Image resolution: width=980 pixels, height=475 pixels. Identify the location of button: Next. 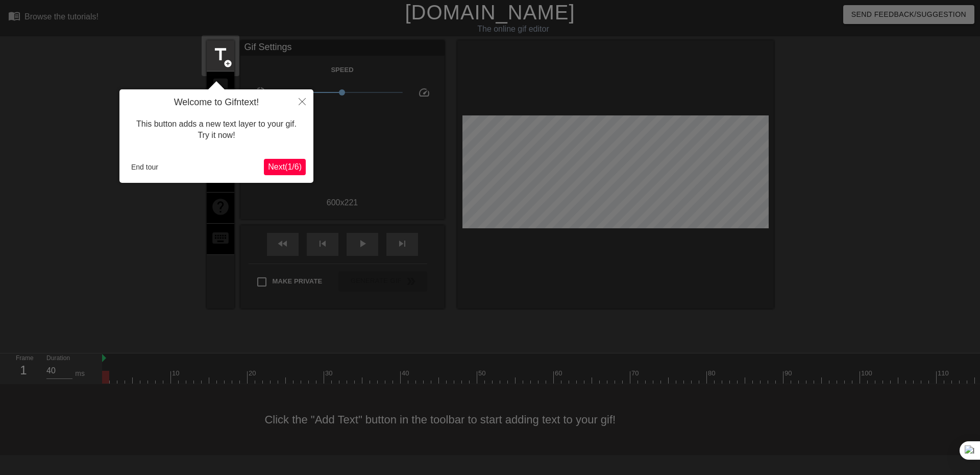
(285, 167).